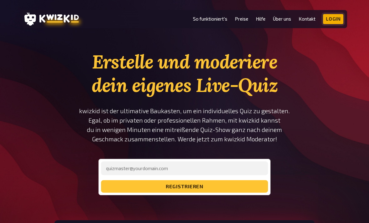  I want to click on p: kwizkid ist der ultimative Baukasten, um ein individuelles Quiz zu gestalten. Egal, ob im private..., so click(185, 125).